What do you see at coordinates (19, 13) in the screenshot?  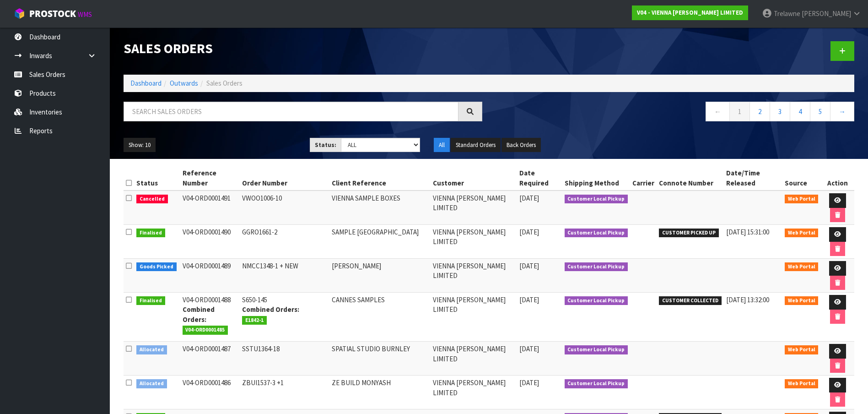 I see `img: cube-alt.png` at bounding box center [19, 13].